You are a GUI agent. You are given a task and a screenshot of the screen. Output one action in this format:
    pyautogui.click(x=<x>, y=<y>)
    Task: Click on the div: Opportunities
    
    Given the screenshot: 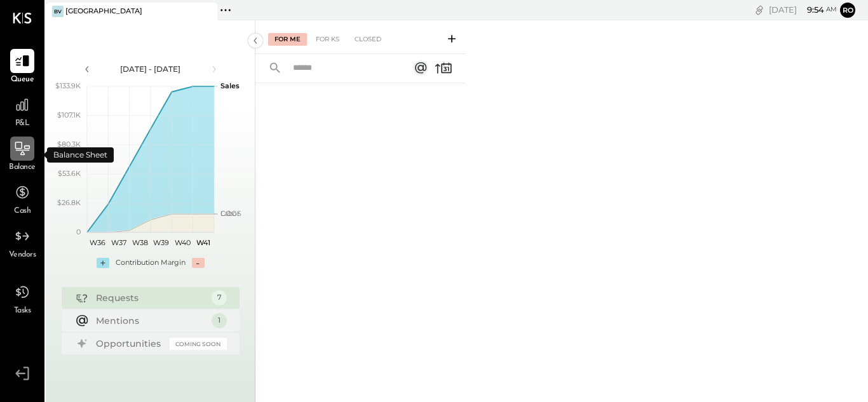 What is the action you would take?
    pyautogui.click(x=130, y=343)
    